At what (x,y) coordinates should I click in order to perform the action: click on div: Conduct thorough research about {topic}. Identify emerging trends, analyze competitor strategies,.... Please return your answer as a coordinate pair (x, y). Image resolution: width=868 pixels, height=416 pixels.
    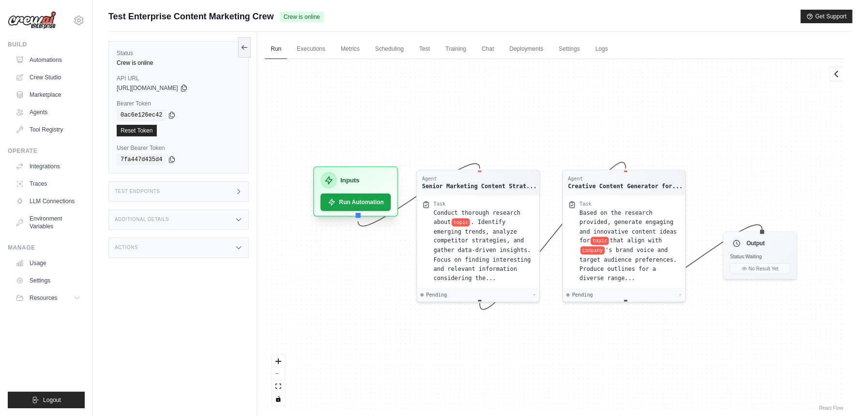
    Looking at the image, I should click on (484, 245).